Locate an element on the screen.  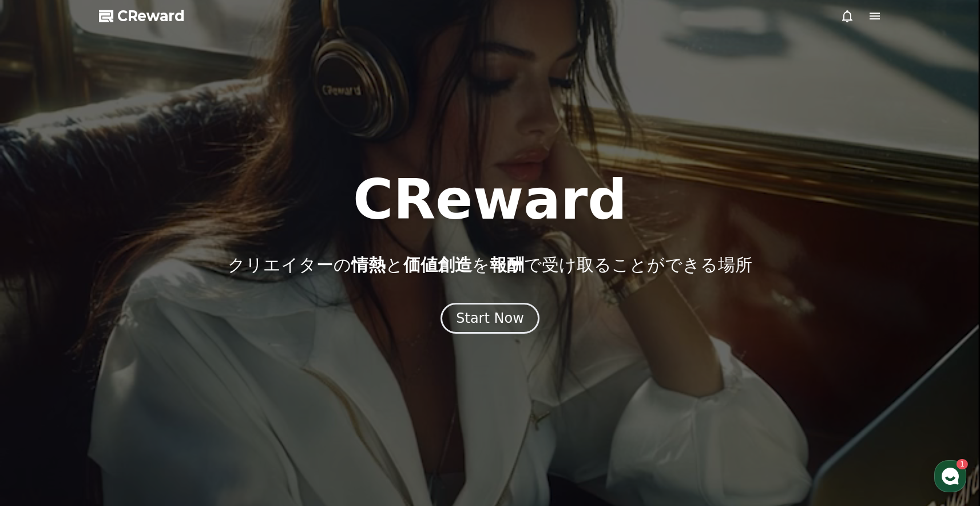
a: CReward is located at coordinates (142, 16).